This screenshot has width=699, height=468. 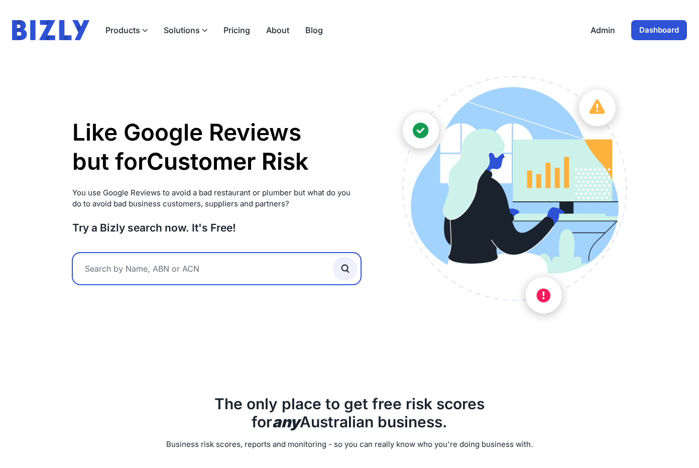 What do you see at coordinates (349, 413) in the screenshot?
I see `h2: The only place to get free risk scores for Australian business.` at bounding box center [349, 413].